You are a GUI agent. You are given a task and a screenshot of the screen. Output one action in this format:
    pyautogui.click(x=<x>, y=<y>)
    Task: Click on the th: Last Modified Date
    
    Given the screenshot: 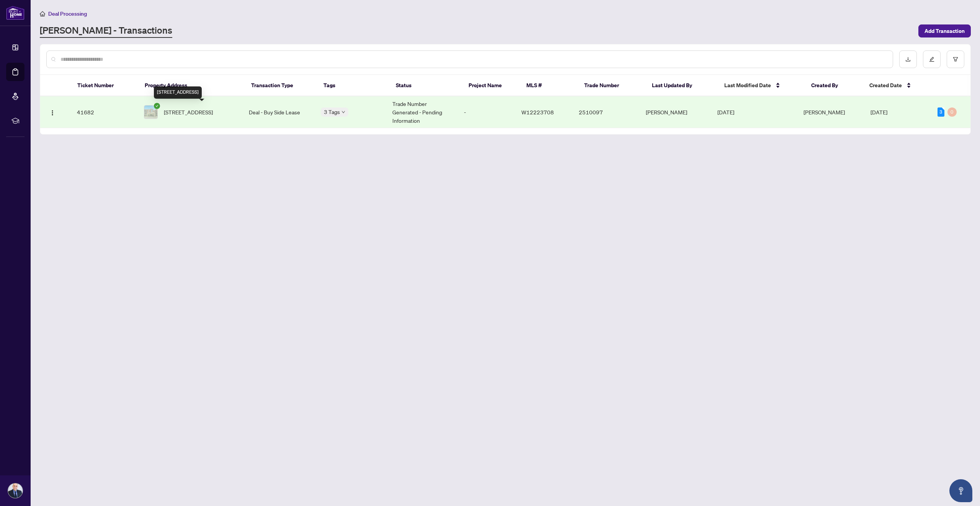 What is the action you would take?
    pyautogui.click(x=762, y=86)
    